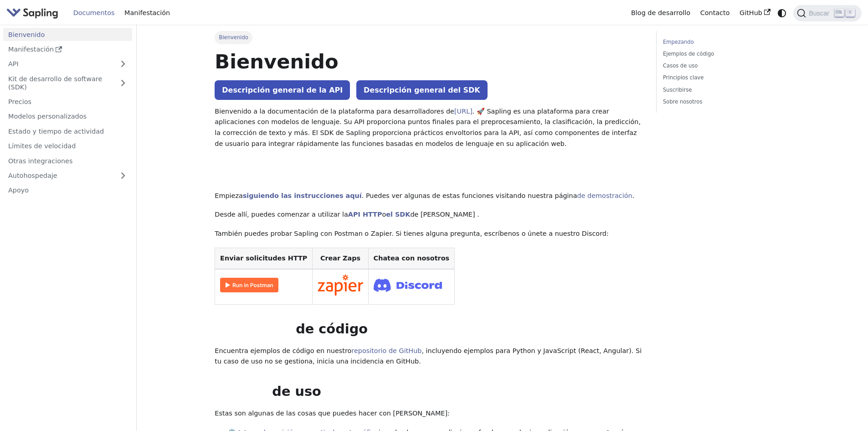  Describe the element at coordinates (365, 215) in the screenshot. I see `a: API HTTP` at that location.